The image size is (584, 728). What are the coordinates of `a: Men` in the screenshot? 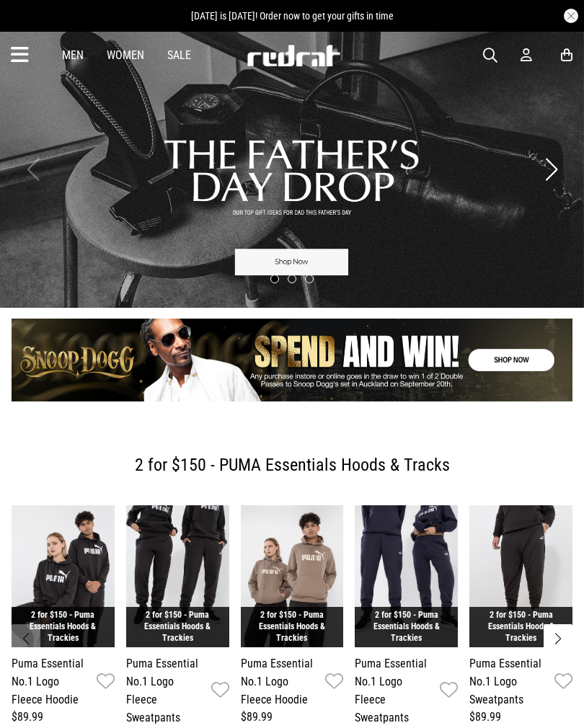 It's located at (73, 55).